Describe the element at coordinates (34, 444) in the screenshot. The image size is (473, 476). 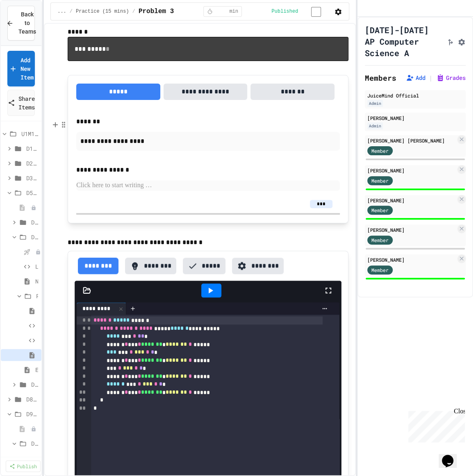
I see `span: Day 9` at that location.